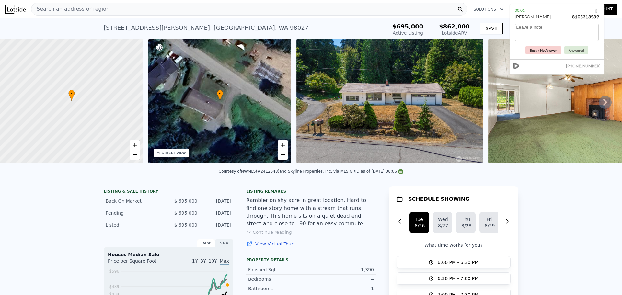 This screenshot has height=295, width=622. What do you see at coordinates (213, 261) in the screenshot?
I see `span: 10Y` at bounding box center [213, 261].